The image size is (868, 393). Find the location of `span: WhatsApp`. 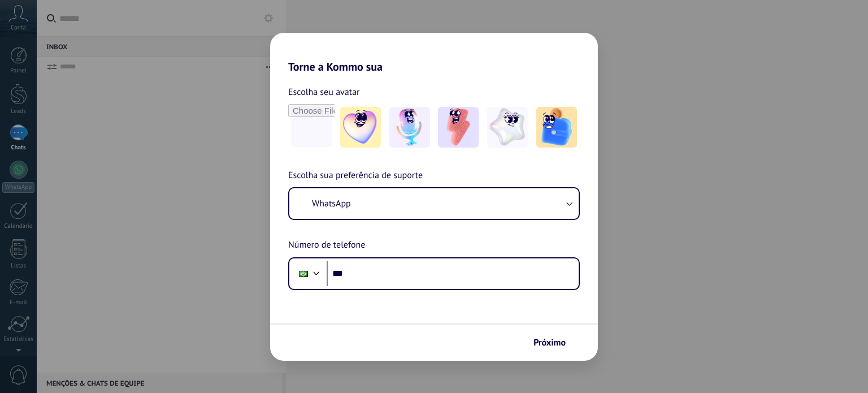

span: WhatsApp is located at coordinates (331, 203).